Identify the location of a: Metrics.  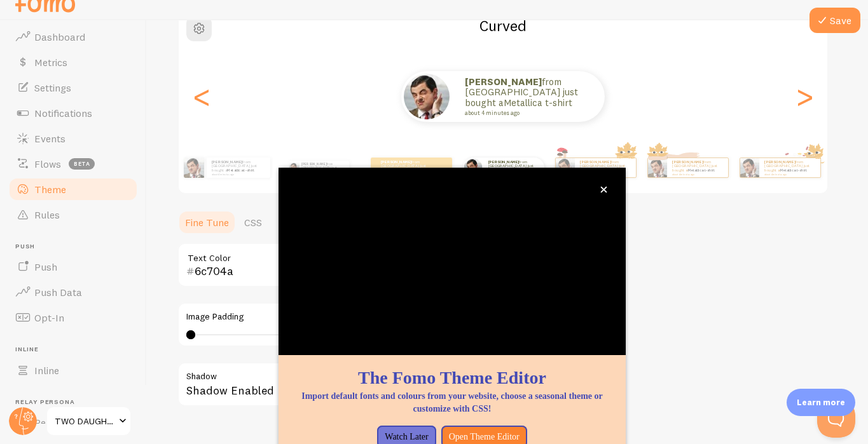
(73, 62).